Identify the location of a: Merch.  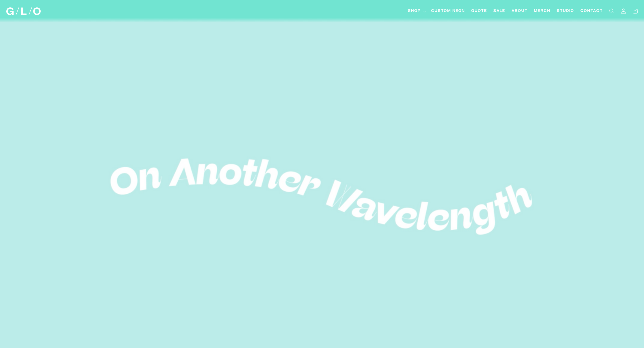
(542, 11).